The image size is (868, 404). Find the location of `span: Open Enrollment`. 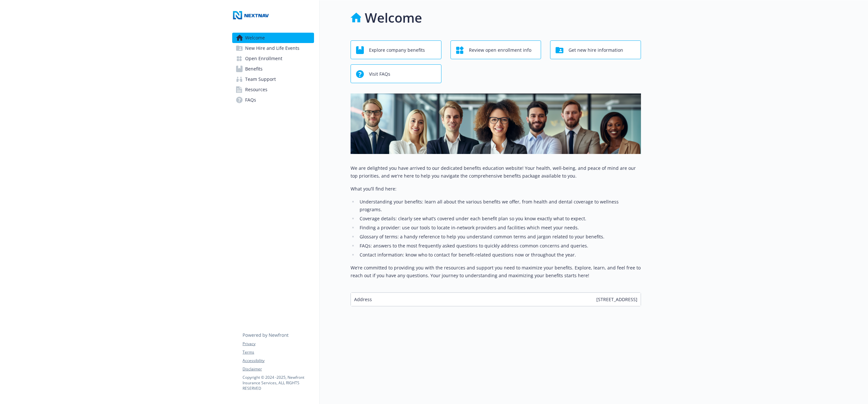

span: Open Enrollment is located at coordinates (264, 59).